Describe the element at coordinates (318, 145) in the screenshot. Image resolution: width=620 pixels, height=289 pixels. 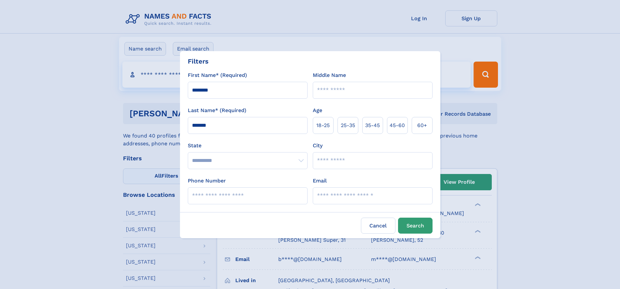
I see `label: City` at that location.